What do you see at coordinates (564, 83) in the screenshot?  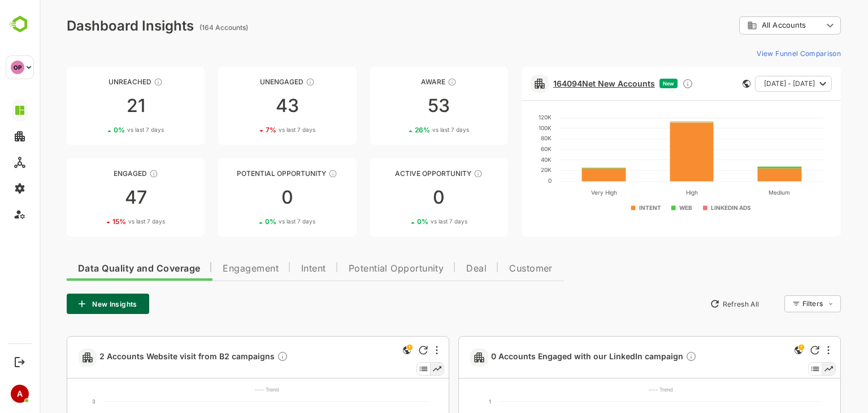 I see `a: 164094Net New Accounts` at bounding box center [564, 83].